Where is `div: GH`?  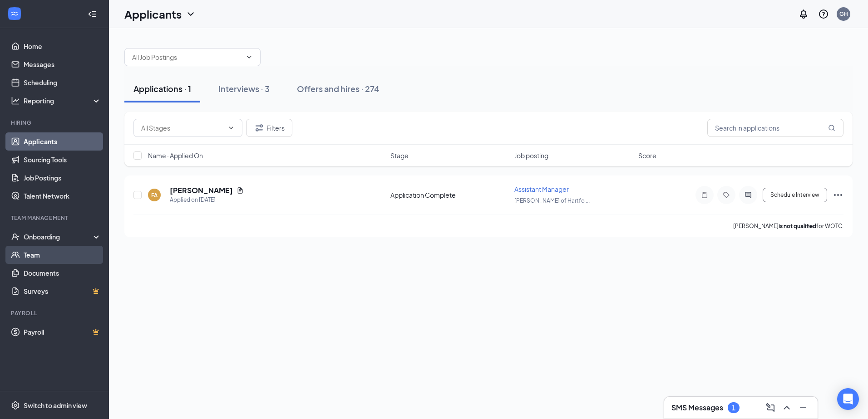
div: GH is located at coordinates (844, 13).